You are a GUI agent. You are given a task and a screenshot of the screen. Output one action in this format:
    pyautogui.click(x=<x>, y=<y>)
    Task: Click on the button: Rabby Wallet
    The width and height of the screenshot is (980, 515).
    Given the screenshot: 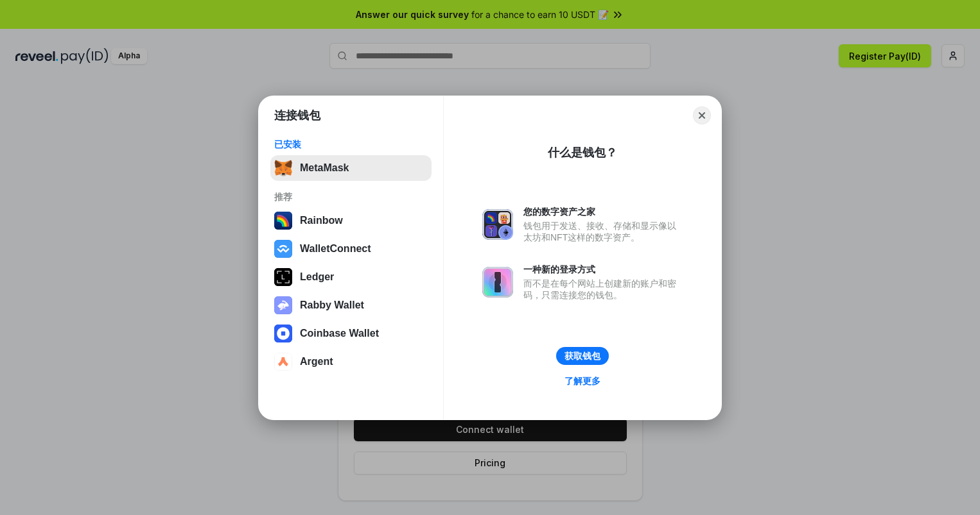 What is the action you would take?
    pyautogui.click(x=351, y=305)
    